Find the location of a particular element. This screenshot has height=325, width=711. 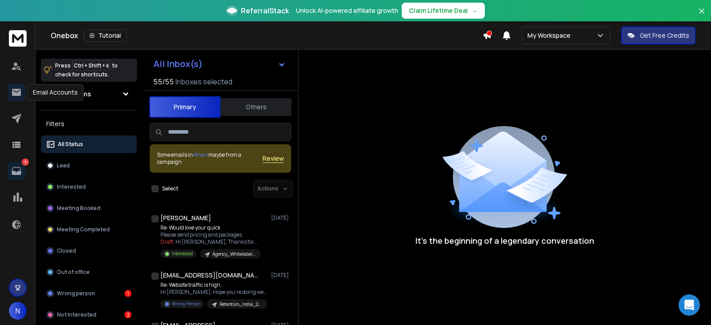

p: Lead is located at coordinates (63, 166).